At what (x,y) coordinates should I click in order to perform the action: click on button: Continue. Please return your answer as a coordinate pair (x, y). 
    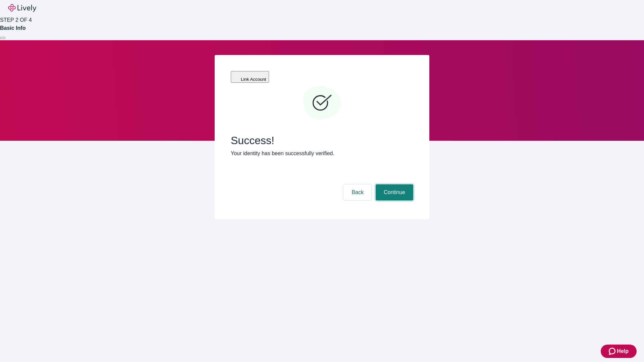
    Looking at the image, I should click on (395, 193).